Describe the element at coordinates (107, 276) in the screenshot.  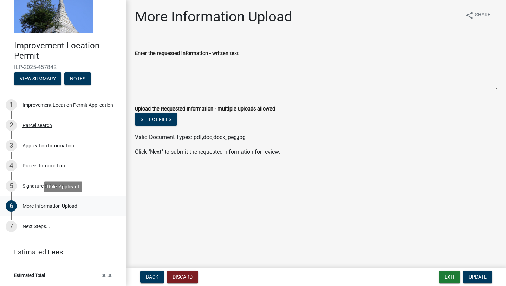
I see `span: $0.00` at that location.